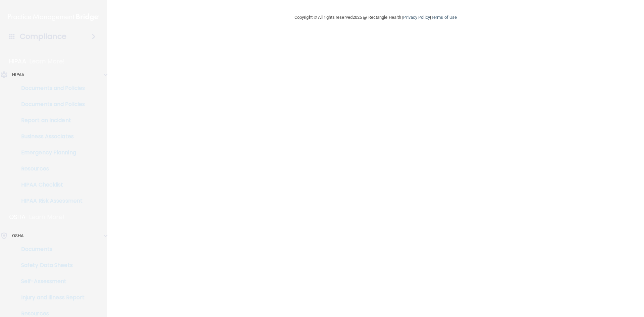 The height and width of the screenshot is (317, 644). I want to click on p: Injury and Illness Report, so click(50, 297).